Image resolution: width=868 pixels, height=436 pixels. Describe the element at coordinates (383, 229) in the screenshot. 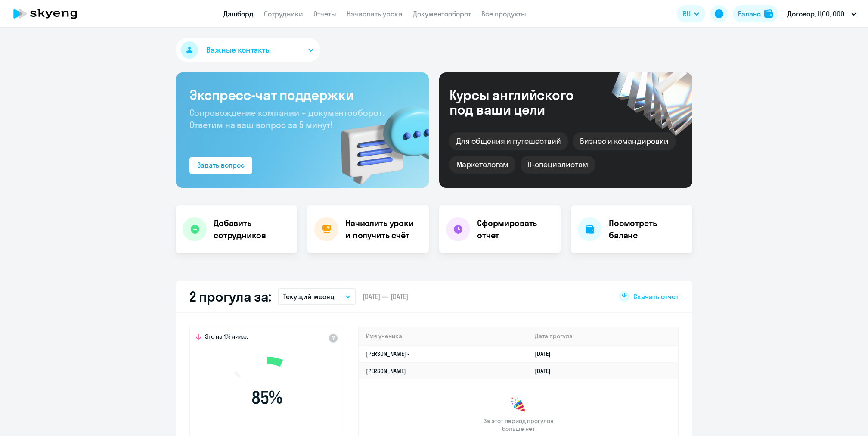

I see `h4: Начислить уроки и получить счёт` at that location.